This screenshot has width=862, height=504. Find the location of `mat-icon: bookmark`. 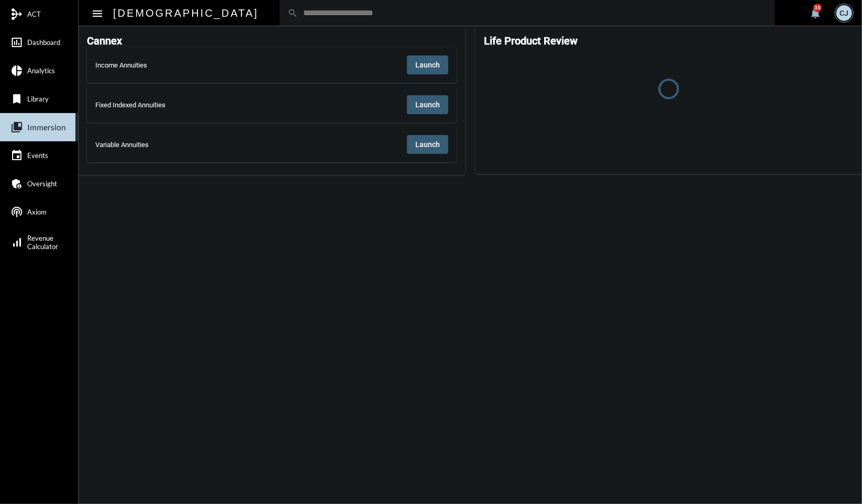

mat-icon: bookmark is located at coordinates (17, 99).